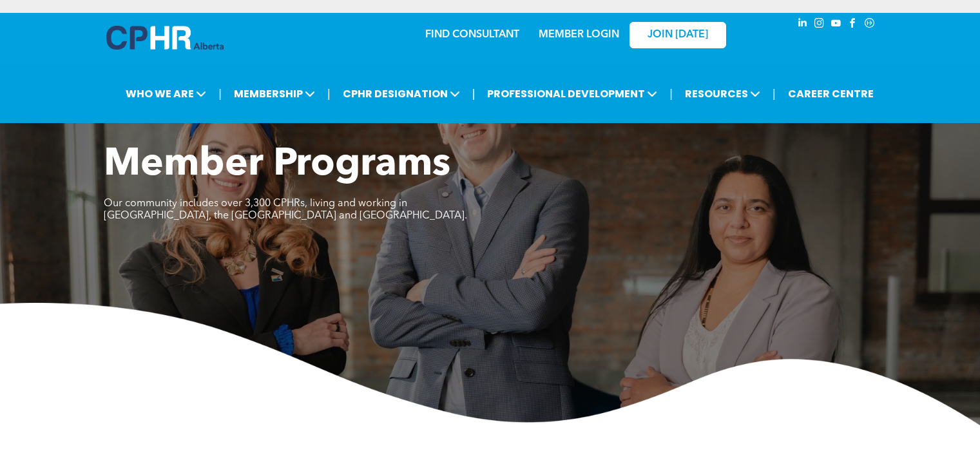  Describe the element at coordinates (870, 25) in the screenshot. I see `a: Social network` at that location.